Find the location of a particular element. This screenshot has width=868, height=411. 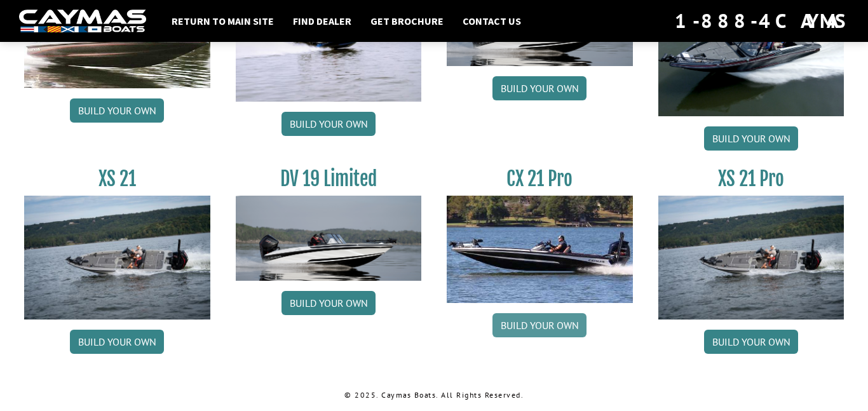

h3: XS 21 Pro is located at coordinates (751, 179).